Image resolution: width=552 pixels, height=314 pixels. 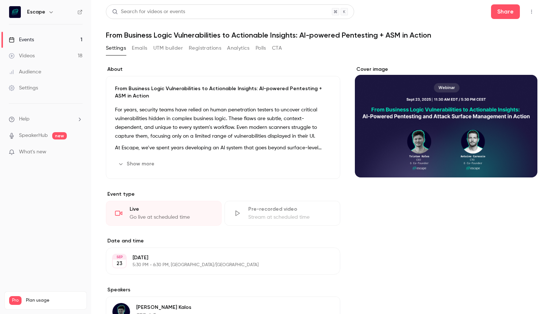 I want to click on div: Settings, so click(x=23, y=88).